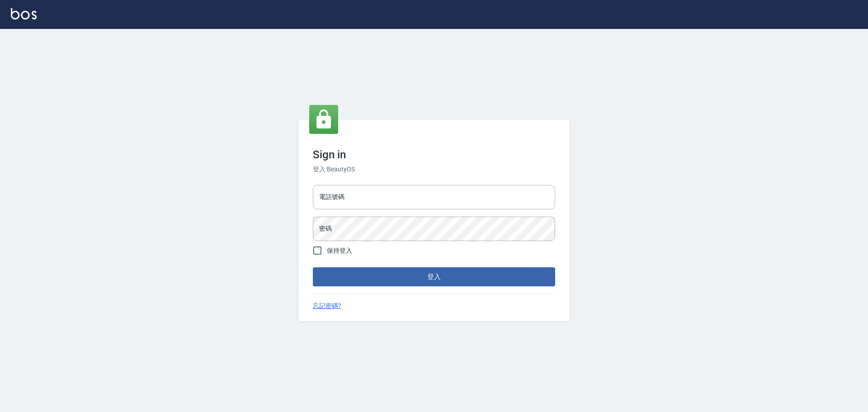 This screenshot has width=868, height=412. What do you see at coordinates (23, 13) in the screenshot?
I see `img: Logo` at bounding box center [23, 13].